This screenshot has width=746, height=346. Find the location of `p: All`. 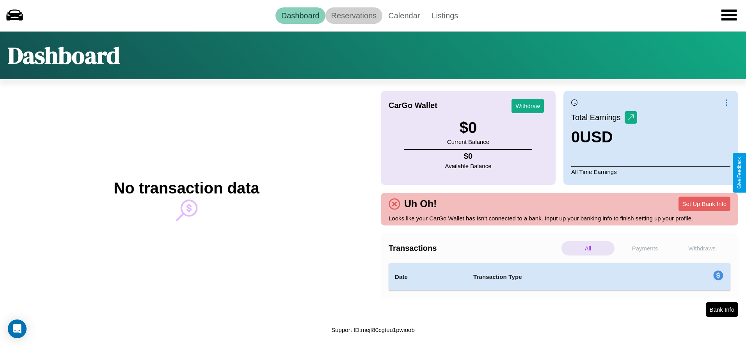

p: All is located at coordinates (588, 248).